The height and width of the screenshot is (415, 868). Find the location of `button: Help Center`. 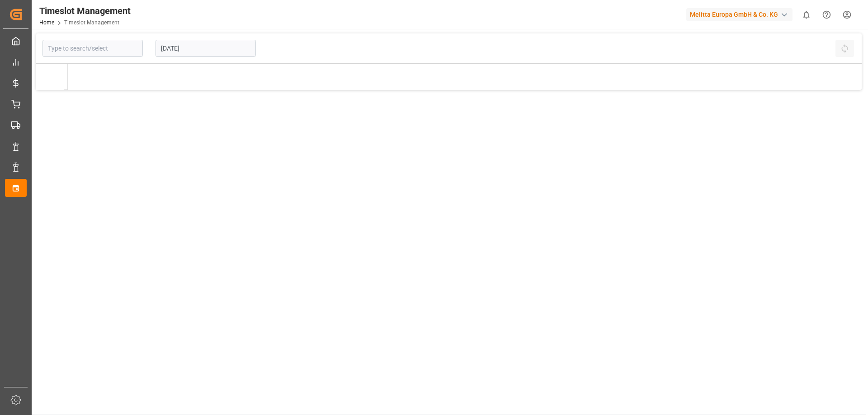

button: Help Center is located at coordinates (826, 15).